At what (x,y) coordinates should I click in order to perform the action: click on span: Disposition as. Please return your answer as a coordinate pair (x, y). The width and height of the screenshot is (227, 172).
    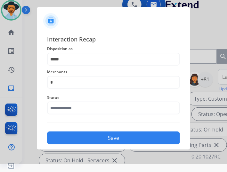
    Looking at the image, I should click on (113, 49).